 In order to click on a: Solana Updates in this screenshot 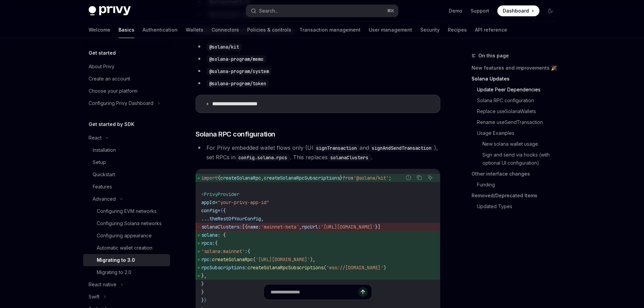, I will do `click(516, 79)`.